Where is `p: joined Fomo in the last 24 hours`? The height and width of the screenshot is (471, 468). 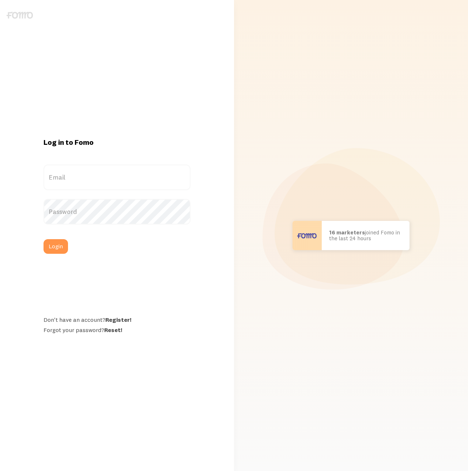
p: joined Fomo in the last 24 hours is located at coordinates (366, 236).